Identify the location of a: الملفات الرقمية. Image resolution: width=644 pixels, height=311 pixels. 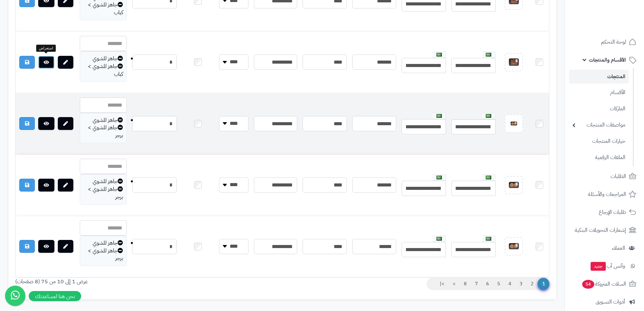
(599, 157).